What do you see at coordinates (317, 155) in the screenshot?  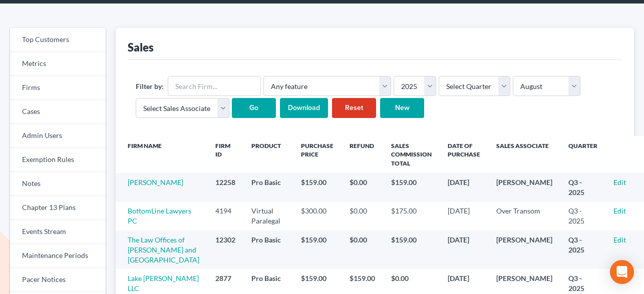 I see `th: Purchase Price` at bounding box center [317, 155].